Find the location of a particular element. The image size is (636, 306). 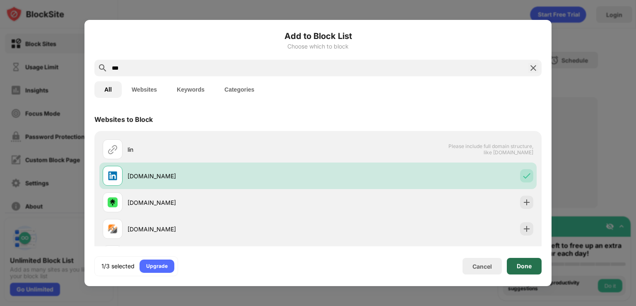

div: Done is located at coordinates (524, 266).